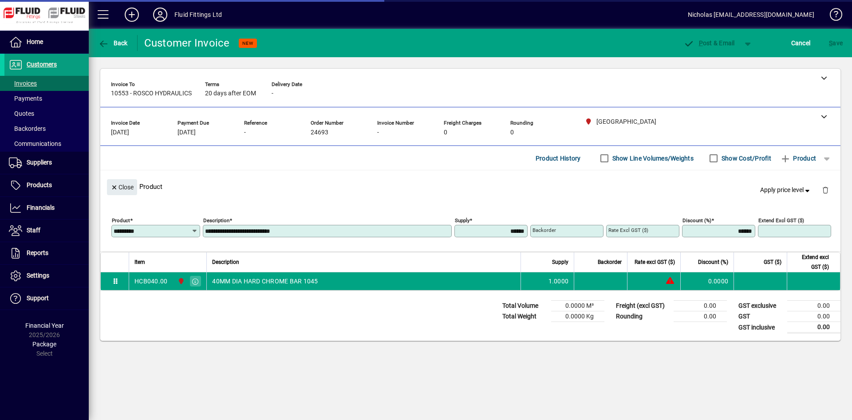  What do you see at coordinates (21, 114) in the screenshot?
I see `span: Quotes` at bounding box center [21, 114].